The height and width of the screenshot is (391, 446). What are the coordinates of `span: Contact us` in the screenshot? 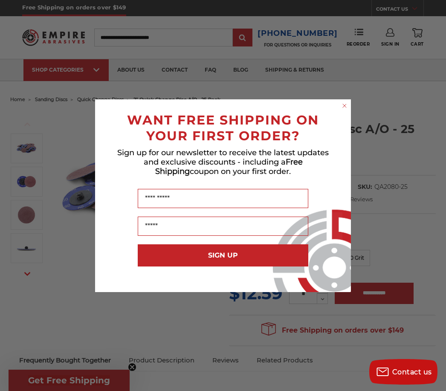 It's located at (412, 372).